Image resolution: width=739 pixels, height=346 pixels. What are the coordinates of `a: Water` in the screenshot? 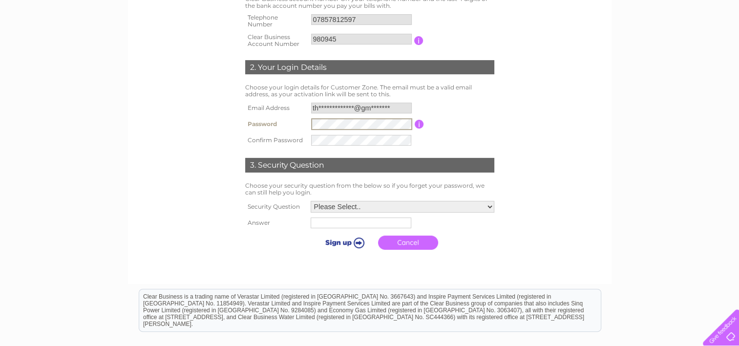 It's located at (612, 45).